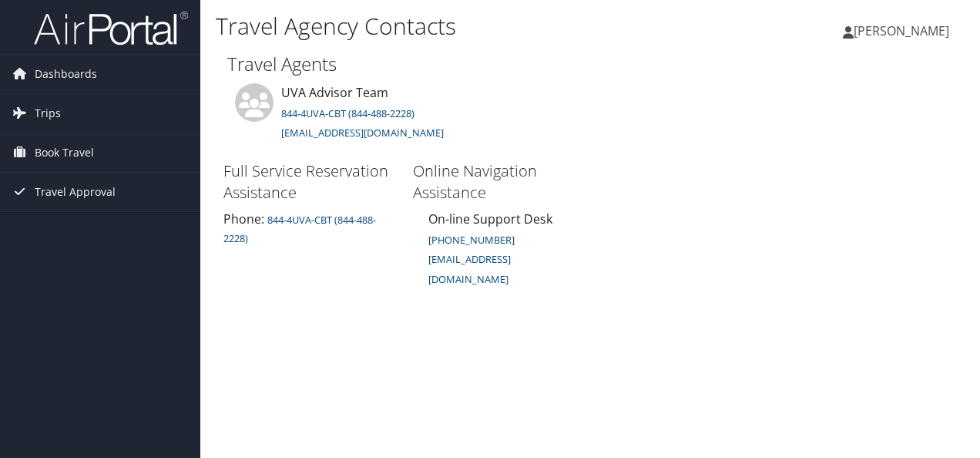 The height and width of the screenshot is (458, 980). Describe the element at coordinates (75, 192) in the screenshot. I see `span: Travel Approval` at that location.